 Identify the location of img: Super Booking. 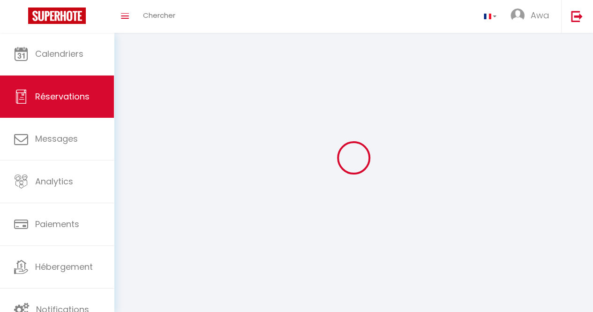
(57, 15).